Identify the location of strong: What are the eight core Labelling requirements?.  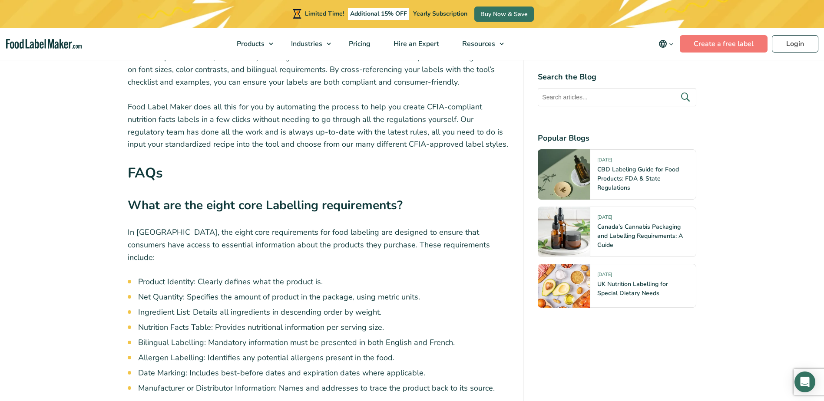
(265, 206).